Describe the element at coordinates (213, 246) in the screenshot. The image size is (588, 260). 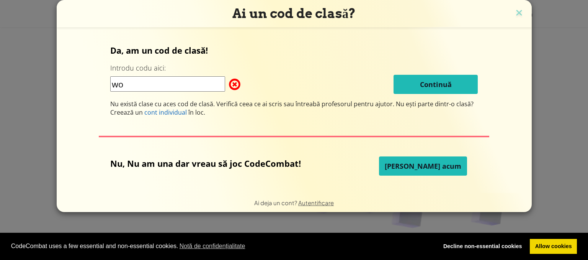
I see `a: learn more about cookies` at that location.